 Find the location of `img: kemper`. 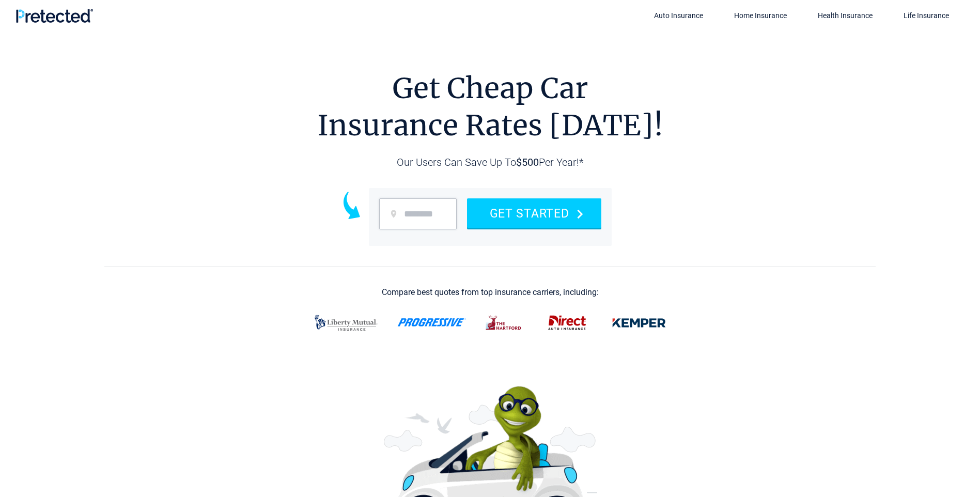

img: kemper is located at coordinates (639, 322).